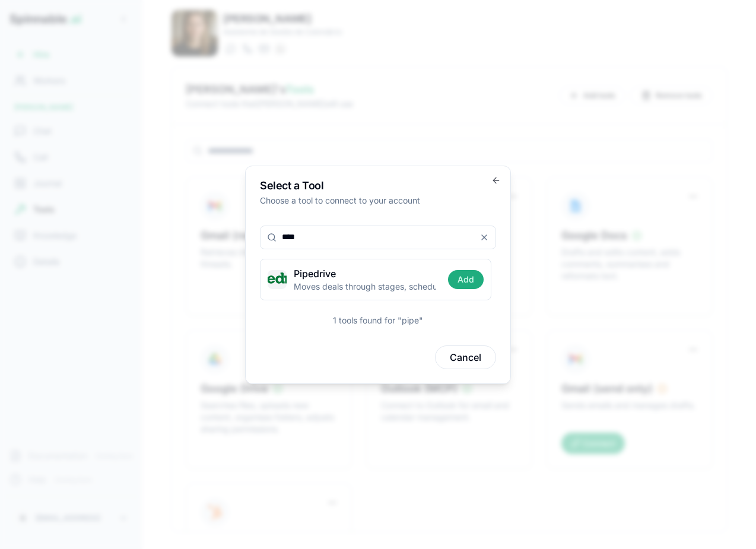 This screenshot has height=549, width=756. Describe the element at coordinates (277, 280) in the screenshot. I see `img: pipedrive icon` at that location.